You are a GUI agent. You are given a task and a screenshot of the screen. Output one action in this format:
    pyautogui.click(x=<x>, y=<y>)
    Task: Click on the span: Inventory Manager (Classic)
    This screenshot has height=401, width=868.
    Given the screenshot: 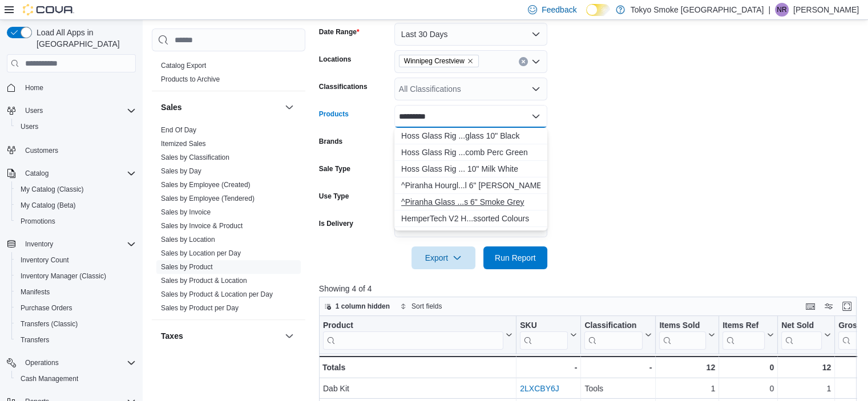 What is the action you would take?
    pyautogui.click(x=76, y=276)
    